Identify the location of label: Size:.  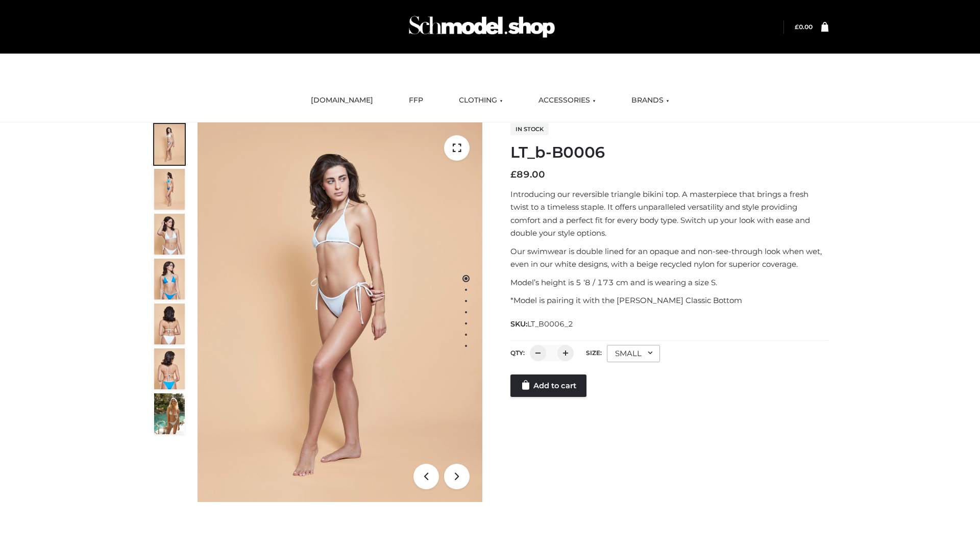
(594, 353).